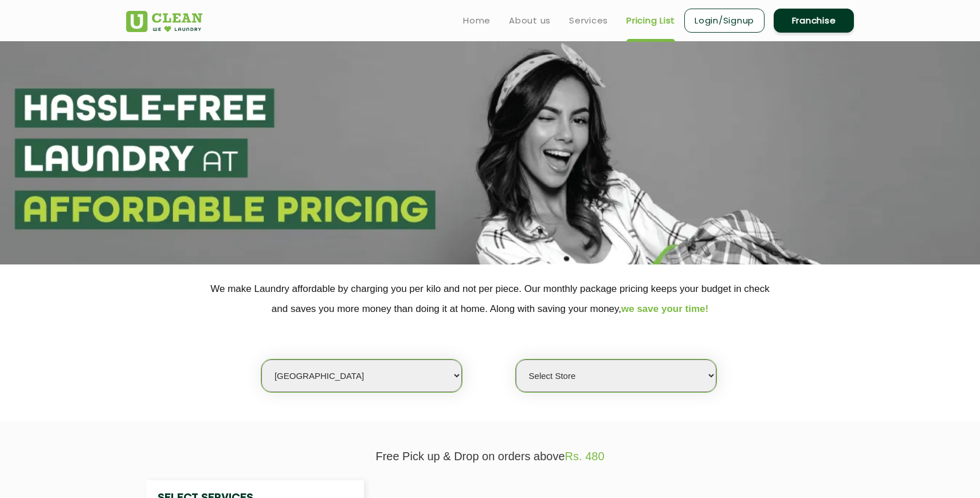 This screenshot has height=498, width=980. What do you see at coordinates (490, 456) in the screenshot?
I see `p: Free Pick up & Drop on orders above` at bounding box center [490, 456].